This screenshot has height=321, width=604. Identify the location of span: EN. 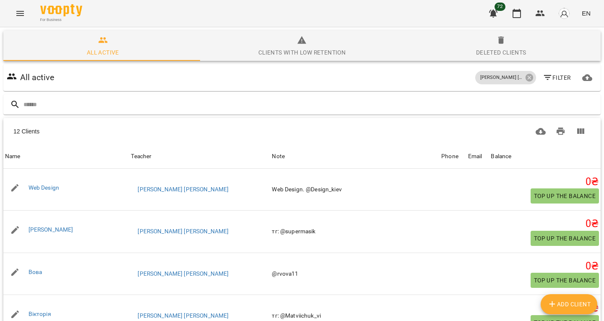
(586, 13).